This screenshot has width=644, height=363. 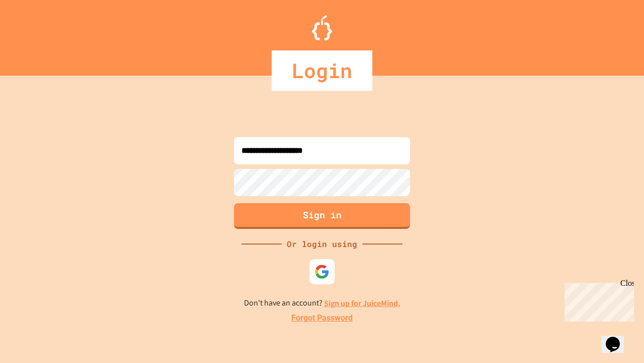 What do you see at coordinates (37, 34) in the screenshot?
I see `div: Chat with us now!Close` at bounding box center [37, 34].